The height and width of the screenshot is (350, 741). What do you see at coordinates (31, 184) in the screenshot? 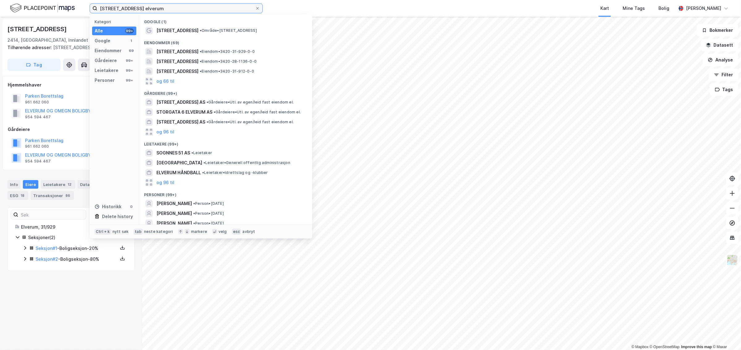
I see `div: Eiere` at bounding box center [31, 184].